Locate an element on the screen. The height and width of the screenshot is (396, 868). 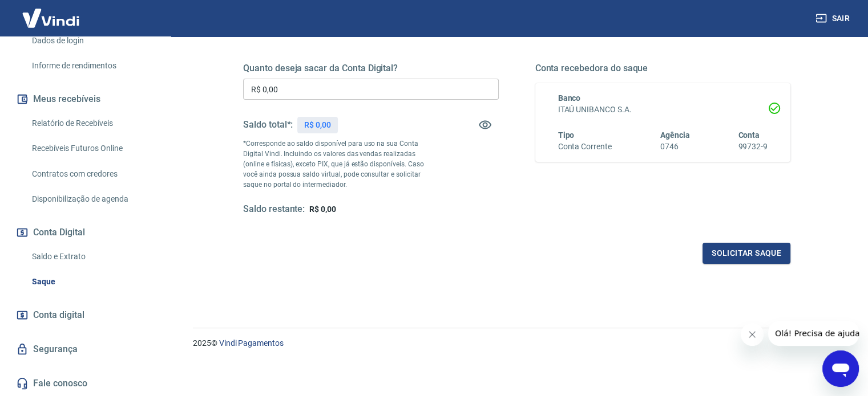
button: Solicitar saque is located at coordinates (746, 253).